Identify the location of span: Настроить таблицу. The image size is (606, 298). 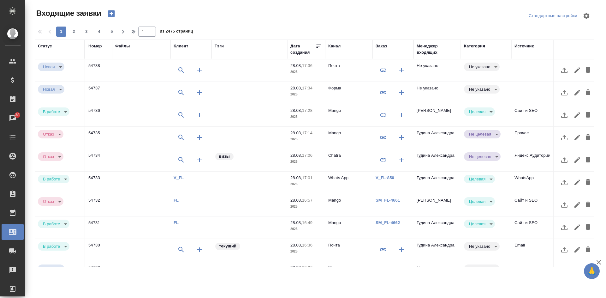
(587, 16).